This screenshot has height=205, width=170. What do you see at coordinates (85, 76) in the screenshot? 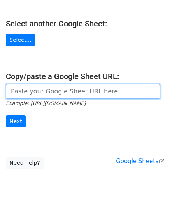
I see `h4: Copy/paste a Google Sheet URL:` at bounding box center [85, 76].